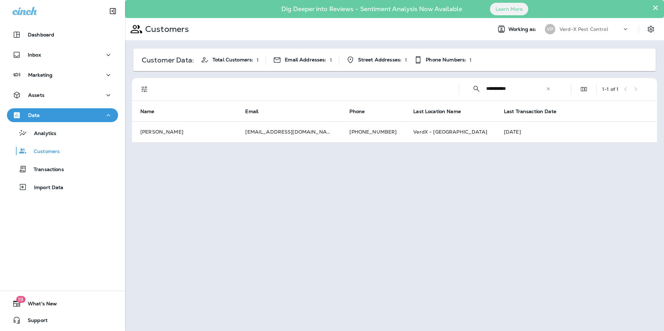 This screenshot has width=664, height=331. Describe the element at coordinates (40, 75) in the screenshot. I see `p: Marketing` at that location.